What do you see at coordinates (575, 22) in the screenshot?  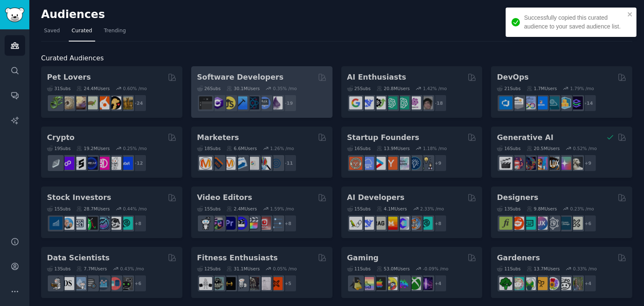 I see `div: Successfully copied this curated audience to your saved audience list.` at bounding box center [575, 22].